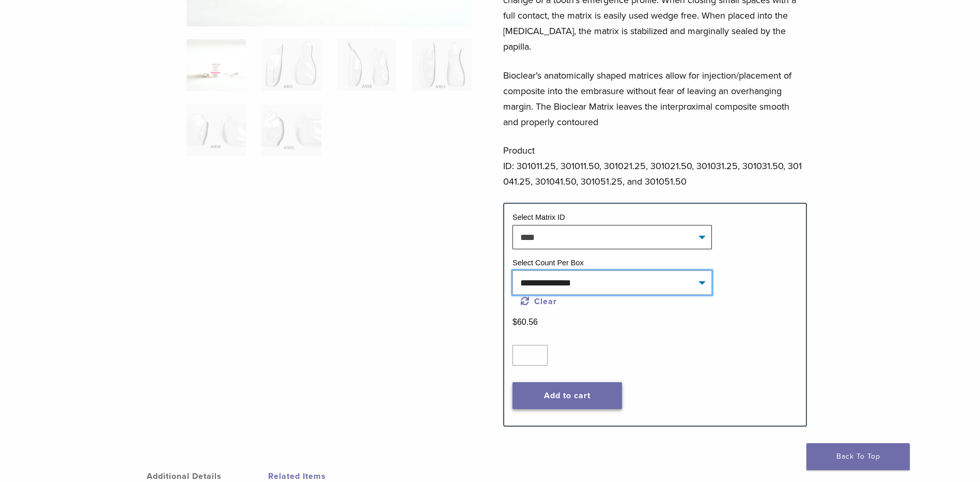  What do you see at coordinates (539, 301) in the screenshot?
I see `a: Clear` at bounding box center [539, 301].